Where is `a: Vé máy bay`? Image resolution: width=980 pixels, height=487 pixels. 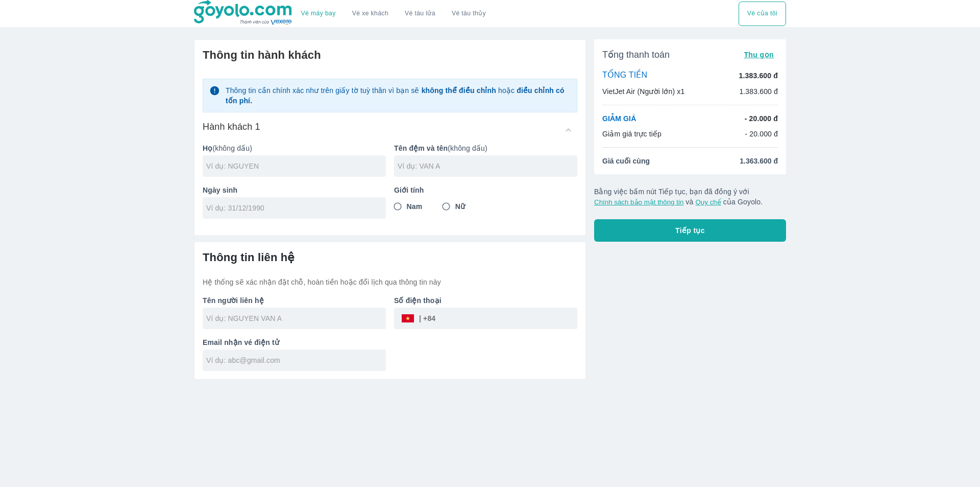 a: Vé máy bay is located at coordinates (318, 13).